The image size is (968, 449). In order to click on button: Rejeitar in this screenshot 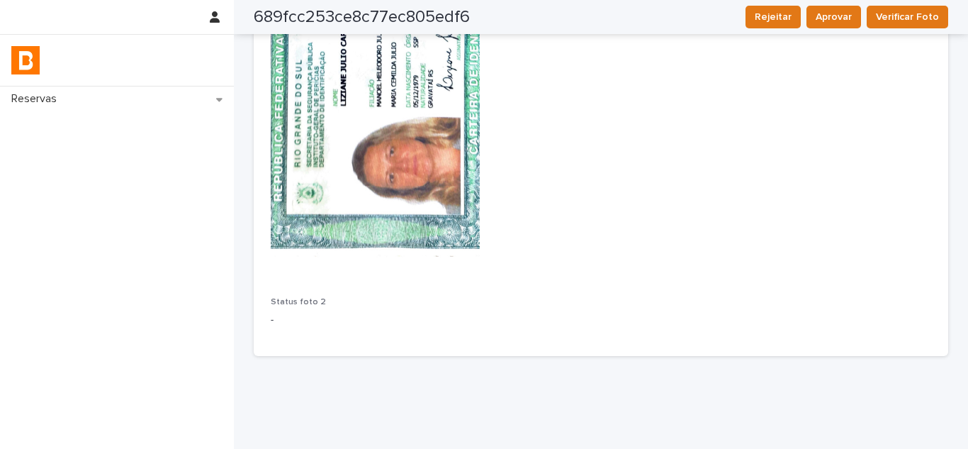, I will do `click(773, 17)`.